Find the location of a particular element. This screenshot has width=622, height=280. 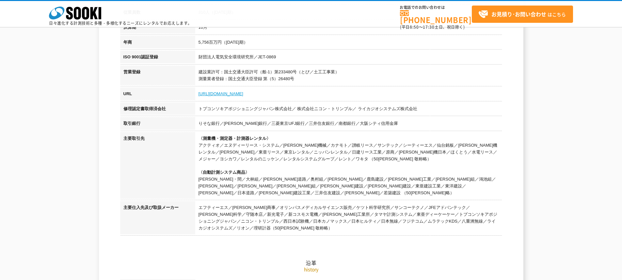

td: トプコンソキアポジショニングジャパン株式会社／ 株式会社ニコン・トリンブル／ ライカジオシステムズ株式会社 is located at coordinates (349, 110).